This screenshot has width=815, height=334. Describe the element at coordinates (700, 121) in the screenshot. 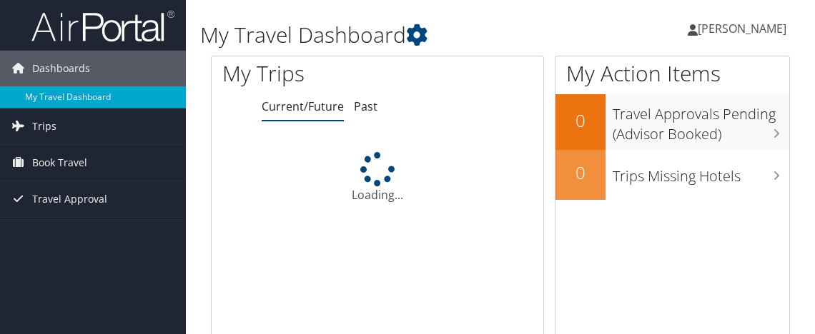

I see `h3: Travel Approvals Pending (Advisor Booked)` at that location.